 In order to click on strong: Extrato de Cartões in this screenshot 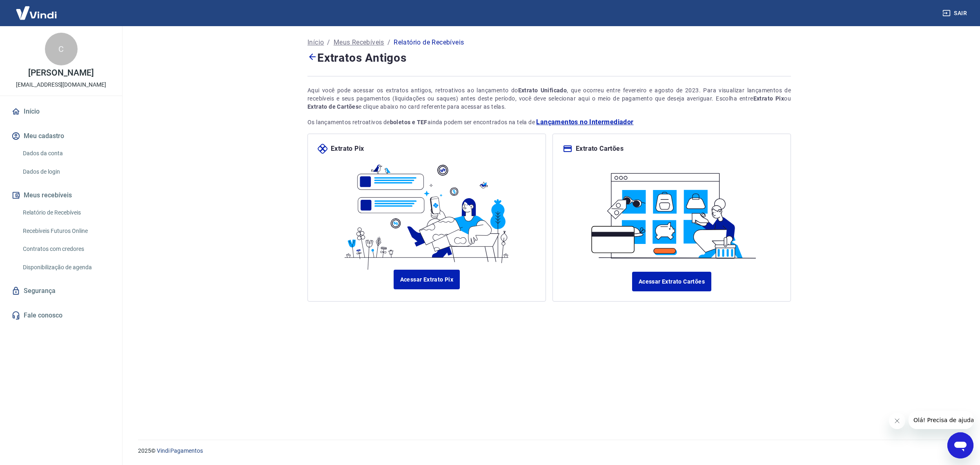, I will do `click(332, 107)`.